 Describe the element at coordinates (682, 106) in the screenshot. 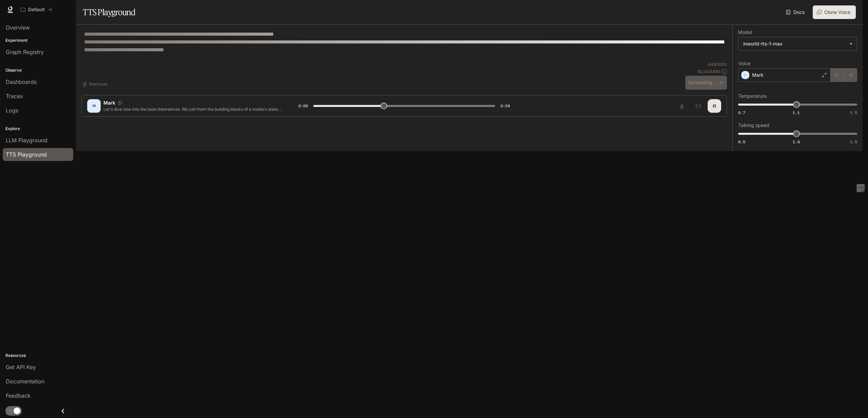

I see `button: Download audio` at that location.